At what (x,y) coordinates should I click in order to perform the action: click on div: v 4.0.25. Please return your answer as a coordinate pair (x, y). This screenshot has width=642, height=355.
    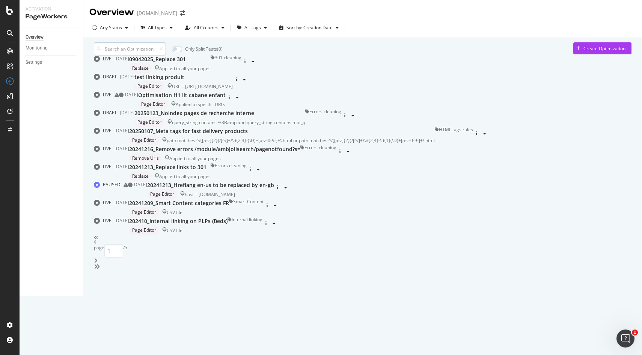
    Looking at the image, I should click on (29, 15).